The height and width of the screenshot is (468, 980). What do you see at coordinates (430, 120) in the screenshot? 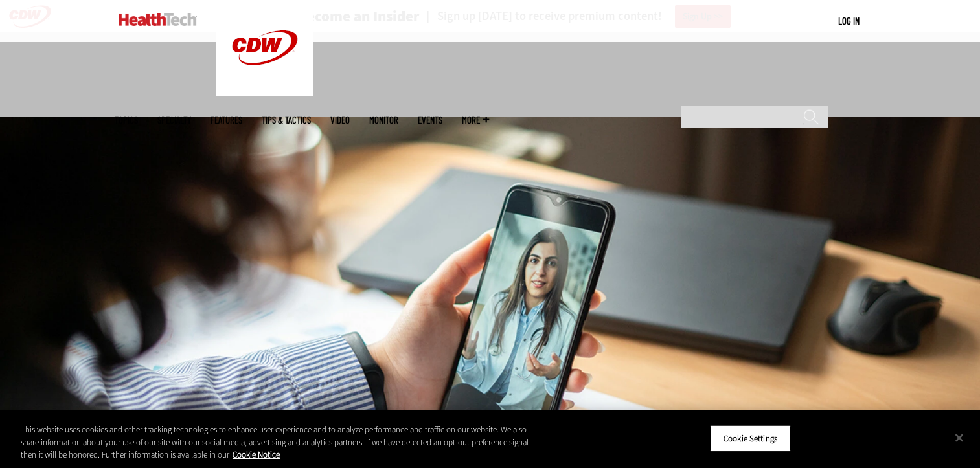
I see `a: Events` at bounding box center [430, 120].